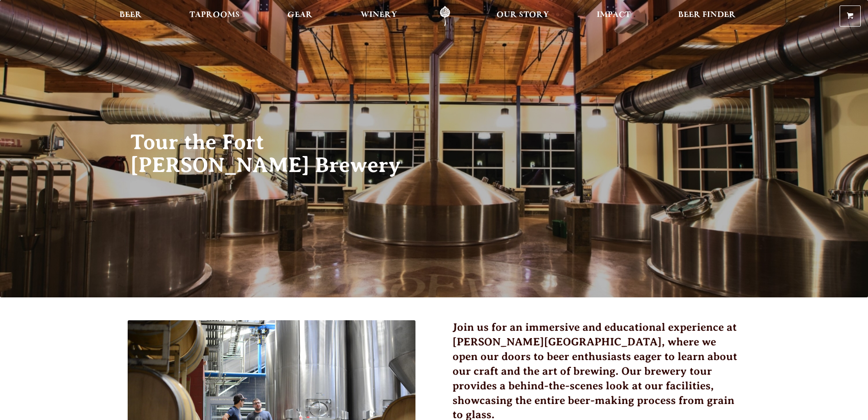 The image size is (868, 420). What do you see at coordinates (523, 16) in the screenshot?
I see `a: Our Story` at bounding box center [523, 16].